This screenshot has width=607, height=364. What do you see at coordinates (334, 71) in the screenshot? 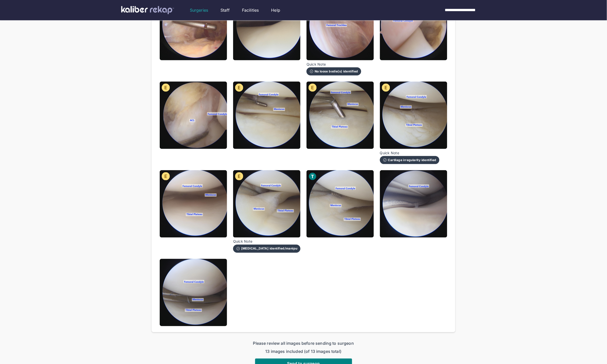
I see `div: No loose bodie(s) identified` at bounding box center [334, 71].